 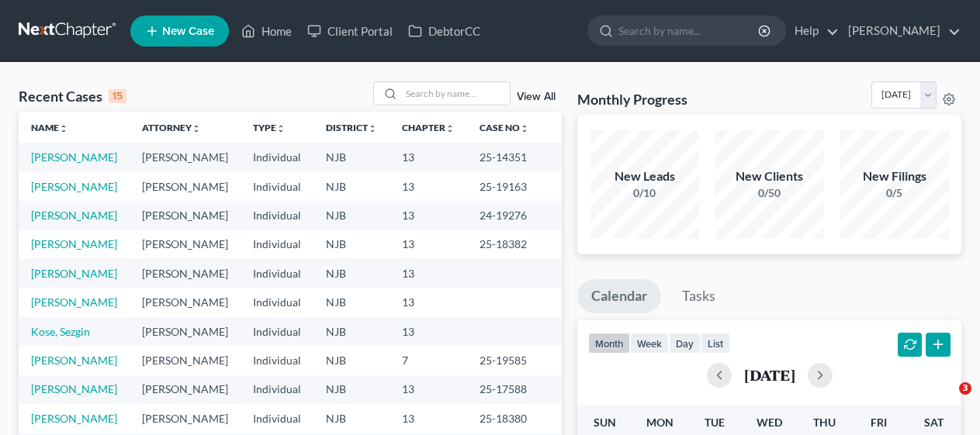 What do you see at coordinates (514, 359) in the screenshot?
I see `td: 25-19585` at bounding box center [514, 359].